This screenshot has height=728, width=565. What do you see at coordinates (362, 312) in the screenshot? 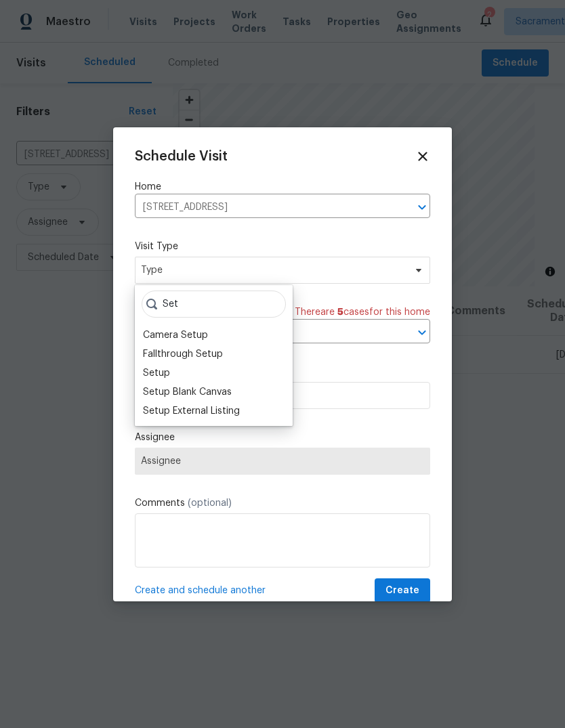
I see `span: There are case s for this home` at bounding box center [362, 312].